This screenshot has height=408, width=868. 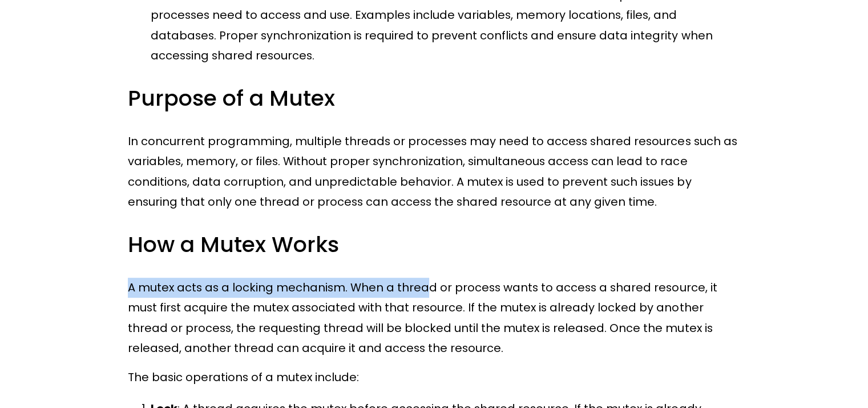 I want to click on p: In concurrent programming, multiple threads or processes may need to access shared resources such..., so click(x=434, y=172).